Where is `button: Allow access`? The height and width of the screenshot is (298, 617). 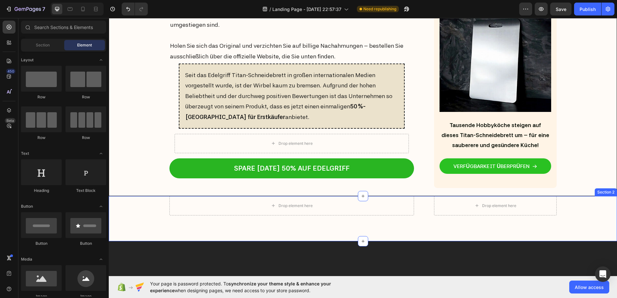 button: Allow access is located at coordinates (589, 287).